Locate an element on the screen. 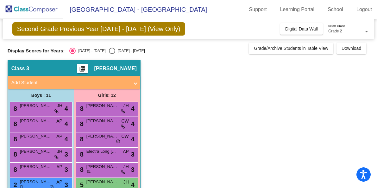 The image size is (377, 188). span: Grade 2 is located at coordinates (335, 31).